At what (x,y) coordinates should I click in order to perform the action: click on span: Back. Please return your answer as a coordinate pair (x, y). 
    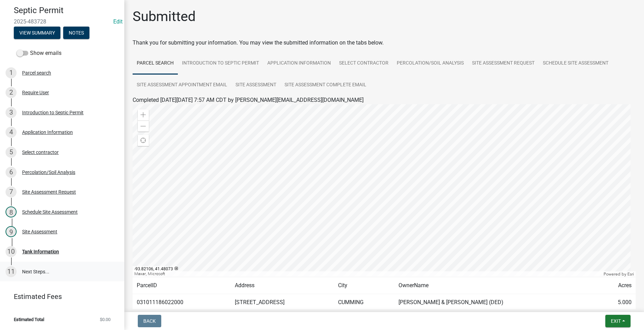
    Looking at the image, I should click on (150, 321).